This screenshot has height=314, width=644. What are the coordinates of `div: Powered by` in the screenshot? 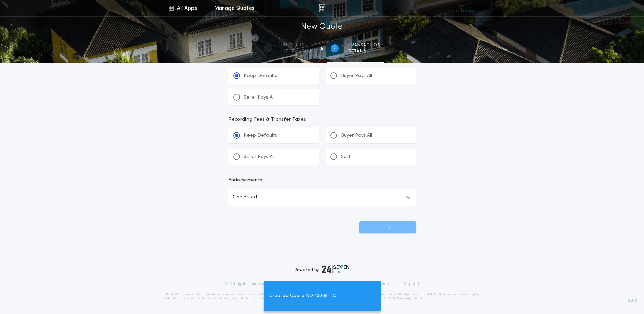 It's located at (322, 269).